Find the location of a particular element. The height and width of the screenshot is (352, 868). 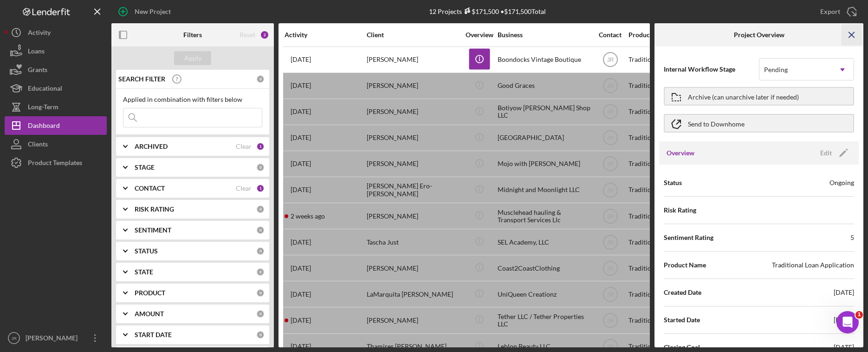

time: 2025-08-12 21:00 is located at coordinates (301, 295).